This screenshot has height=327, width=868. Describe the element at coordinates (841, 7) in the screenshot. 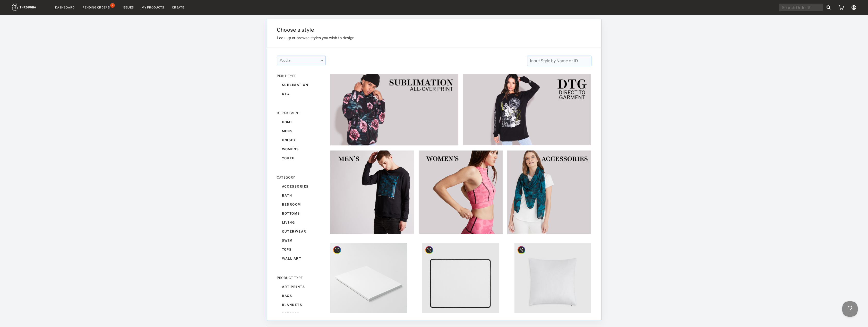

I see `img: icon_cart.dab5cea1.svg` at that location.